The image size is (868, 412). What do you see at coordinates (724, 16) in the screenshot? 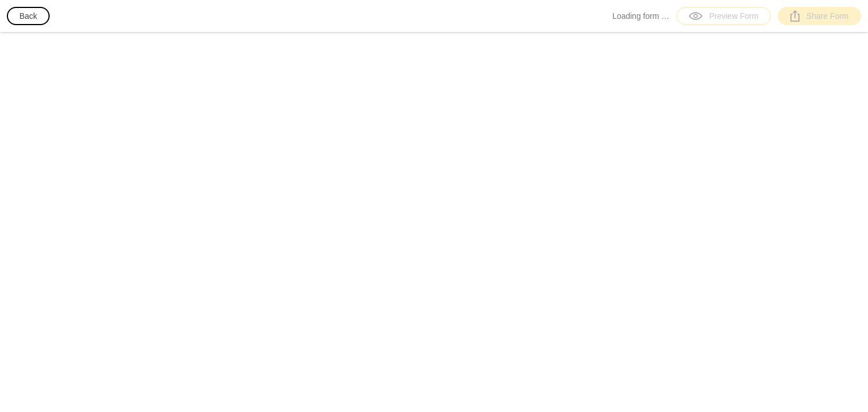
I see `a: Preview Form` at bounding box center [724, 16].